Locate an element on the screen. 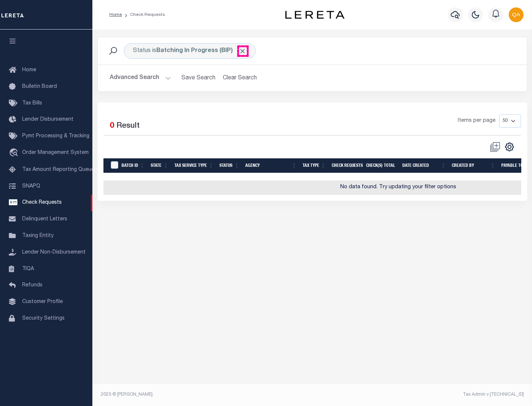  button: Clear Search is located at coordinates (240, 78).